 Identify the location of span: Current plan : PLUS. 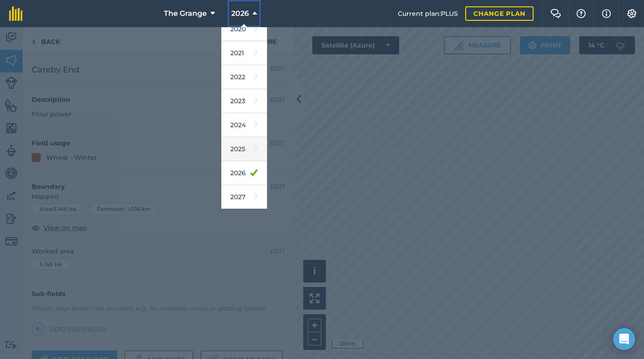
(428, 14).